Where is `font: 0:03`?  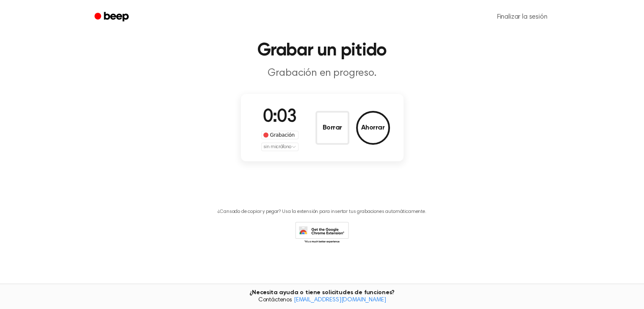
font: 0:03 is located at coordinates (280, 117).